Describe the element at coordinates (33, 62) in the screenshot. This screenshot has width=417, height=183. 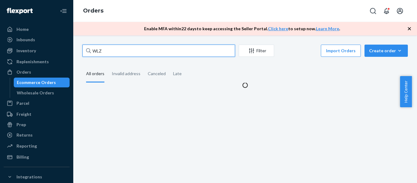
I see `div: Replenishments` at that location.